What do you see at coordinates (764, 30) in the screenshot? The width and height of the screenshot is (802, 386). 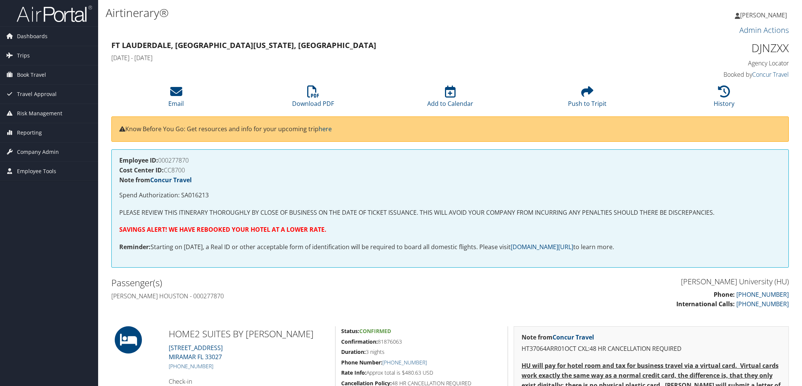 I see `a: Admin Actions` at bounding box center [764, 30].